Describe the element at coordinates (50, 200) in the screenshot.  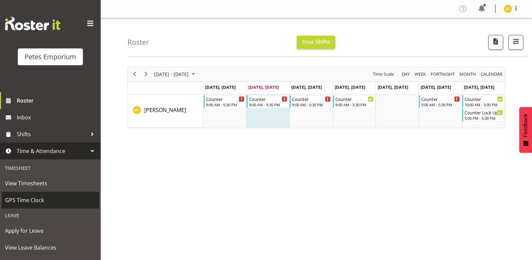
I see `a: GPS Time Clock` at that location.